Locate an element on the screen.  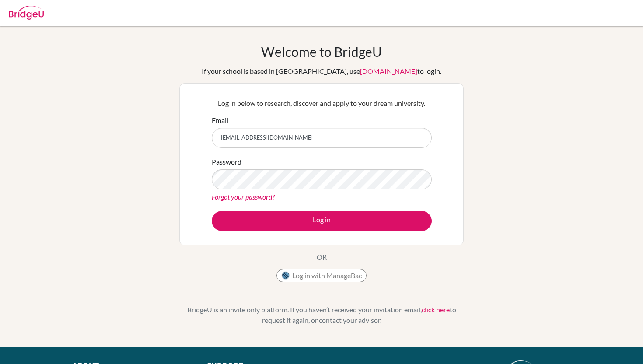
p: OR is located at coordinates (322, 257).